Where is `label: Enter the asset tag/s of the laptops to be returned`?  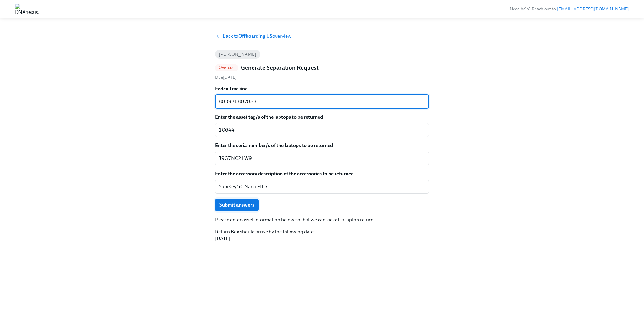
label: Enter the asset tag/s of the laptops to be returned is located at coordinates (322, 117).